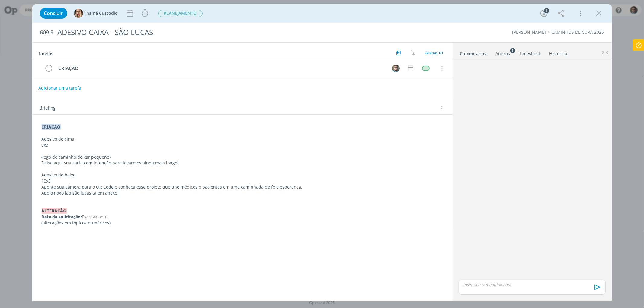 Image resolution: width=644 pixels, height=308 pixels. I want to click on span: Thainá Custodio, so click(101, 13).